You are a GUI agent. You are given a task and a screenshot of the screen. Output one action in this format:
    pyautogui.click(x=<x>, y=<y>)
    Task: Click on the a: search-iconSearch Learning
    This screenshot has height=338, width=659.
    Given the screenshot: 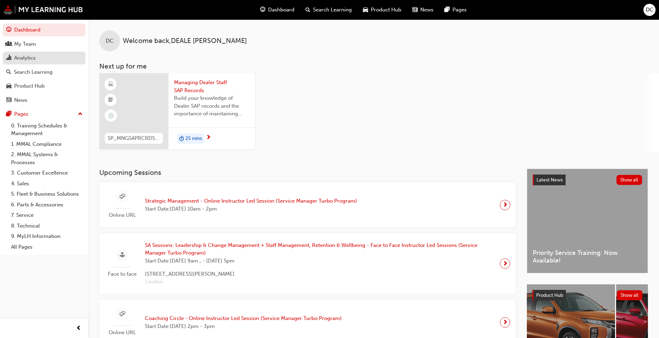 What is the action you would take?
    pyautogui.click(x=329, y=10)
    